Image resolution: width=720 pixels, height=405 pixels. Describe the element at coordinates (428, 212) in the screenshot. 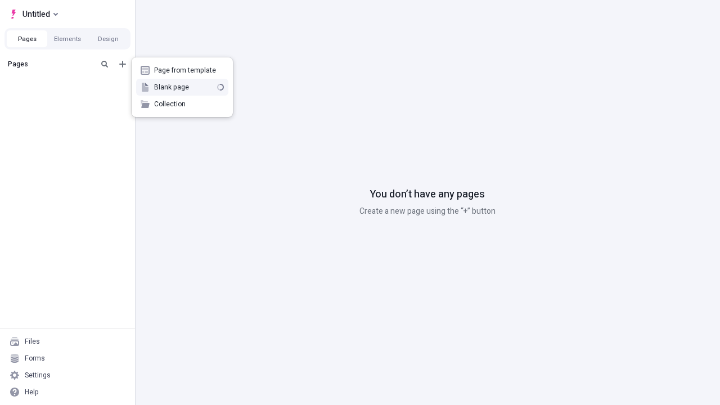

I see `p: Create a new page using the “+” button` at that location.